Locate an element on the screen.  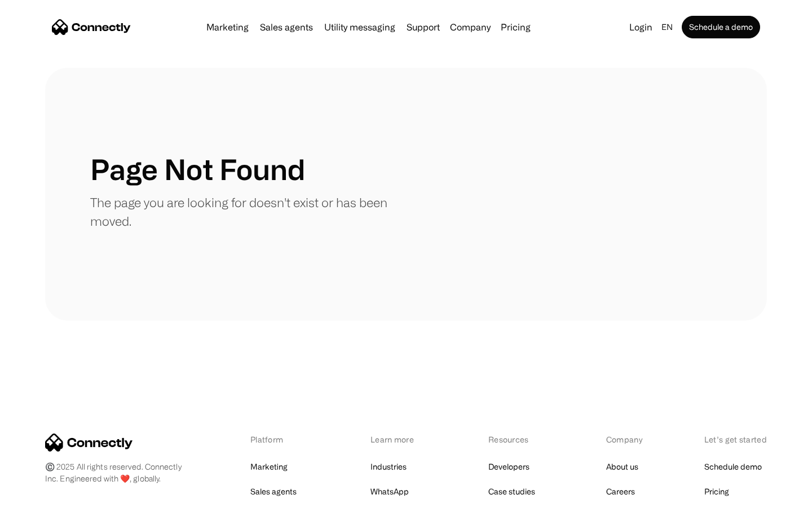
div: Resources is located at coordinates (517, 439).